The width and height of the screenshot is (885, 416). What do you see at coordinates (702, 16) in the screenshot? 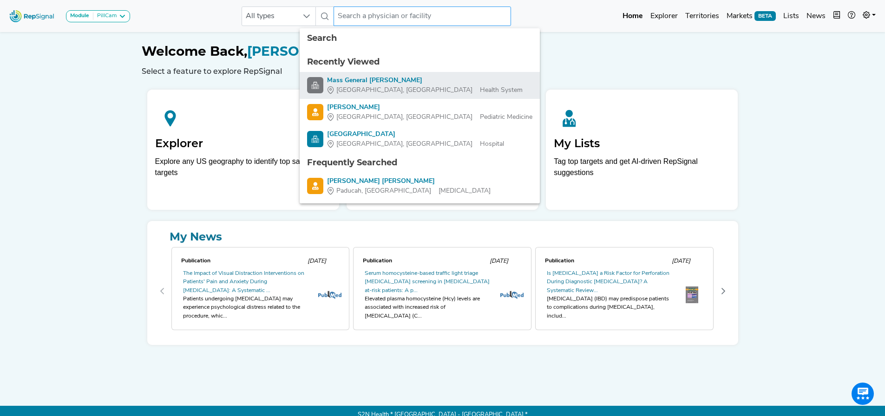
I see `a: Territories` at bounding box center [702, 16].